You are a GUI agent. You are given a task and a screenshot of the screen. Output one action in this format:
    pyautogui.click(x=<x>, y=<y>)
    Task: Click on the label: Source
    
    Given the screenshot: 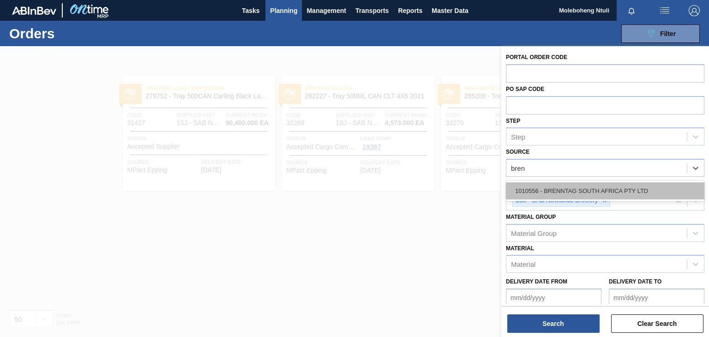 What is the action you would take?
    pyautogui.click(x=517, y=152)
    